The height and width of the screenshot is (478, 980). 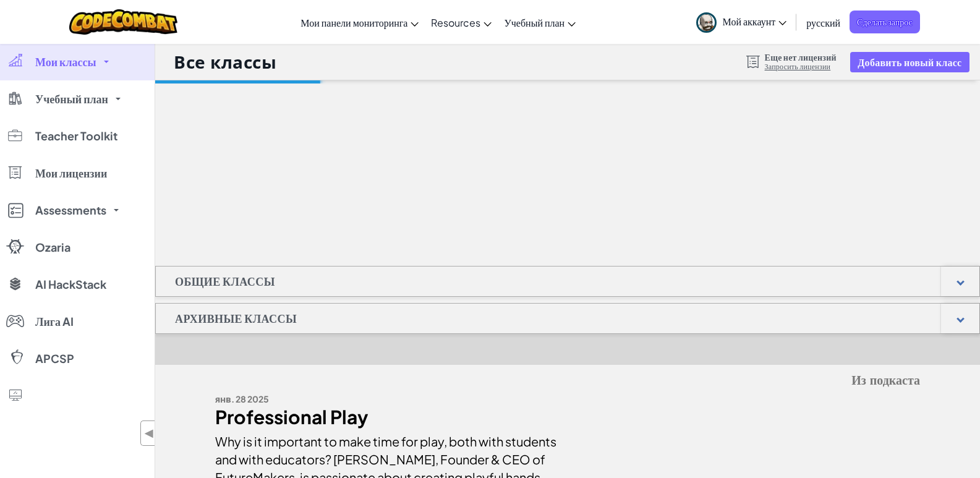 What do you see at coordinates (386, 417) in the screenshot?
I see `div: Professional Play` at bounding box center [386, 417].